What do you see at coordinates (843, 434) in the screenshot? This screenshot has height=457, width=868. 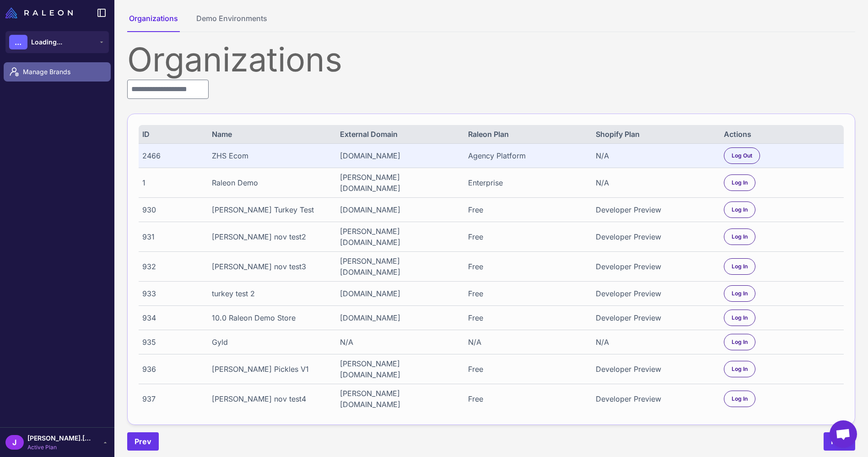 I see `a: Open chat` at bounding box center [843, 434].